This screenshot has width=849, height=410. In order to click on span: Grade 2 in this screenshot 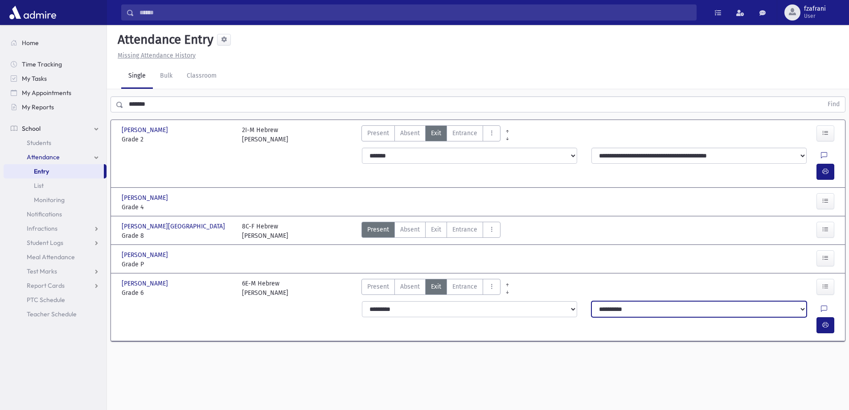, I will do `click(177, 139)`.